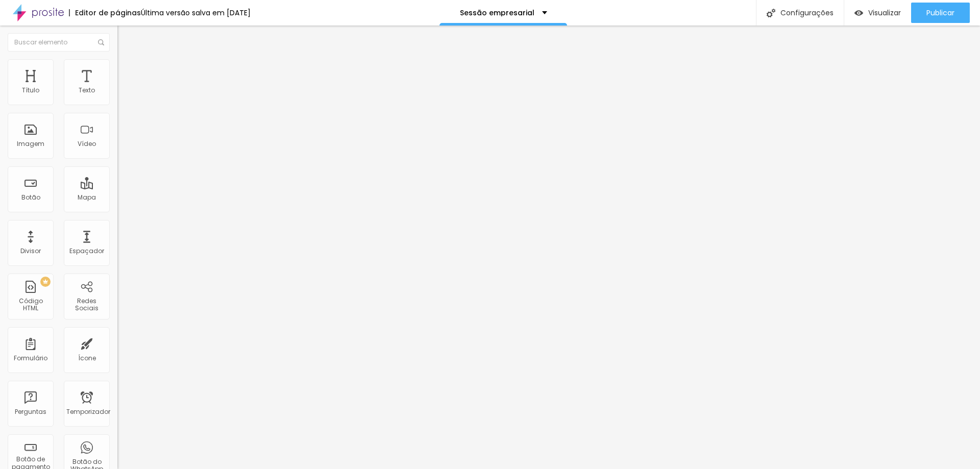  What do you see at coordinates (31, 197) in the screenshot?
I see `font: Botão` at bounding box center [31, 197].